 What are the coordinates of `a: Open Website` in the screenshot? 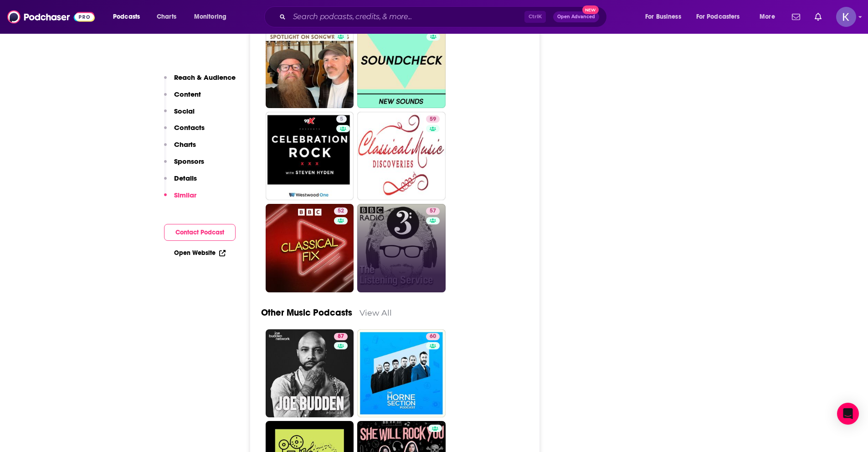 It's located at (200, 253).